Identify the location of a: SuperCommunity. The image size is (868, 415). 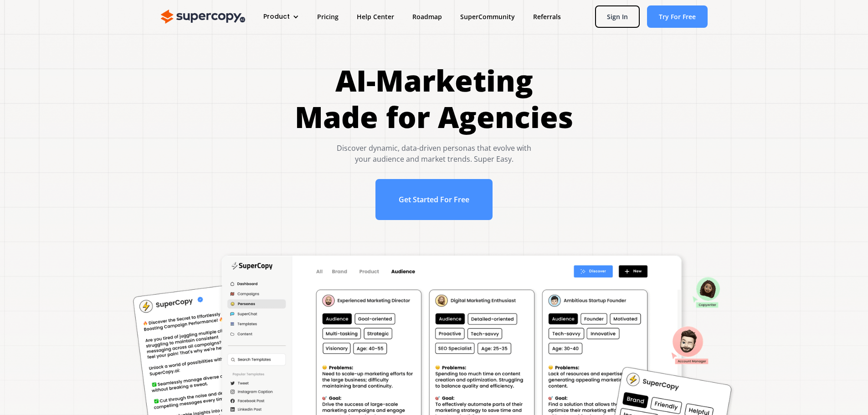
(487, 16).